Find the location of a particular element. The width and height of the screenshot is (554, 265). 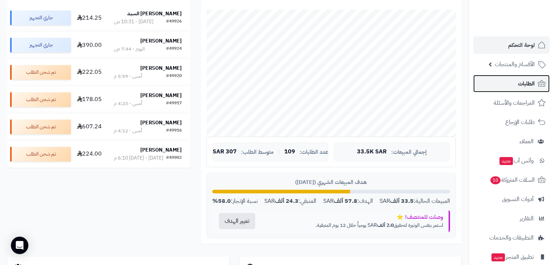

div: Open Intercom Messenger is located at coordinates (20, 245).